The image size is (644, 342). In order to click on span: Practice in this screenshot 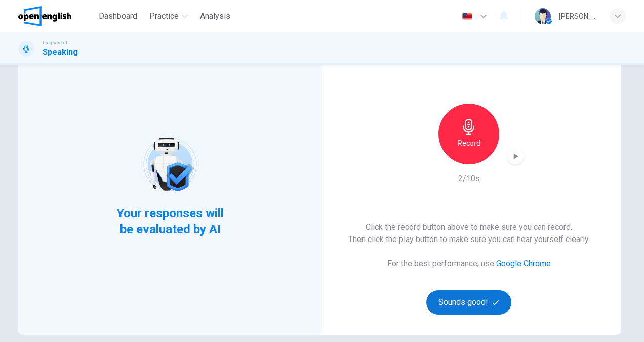, I will do `click(164, 16)`.